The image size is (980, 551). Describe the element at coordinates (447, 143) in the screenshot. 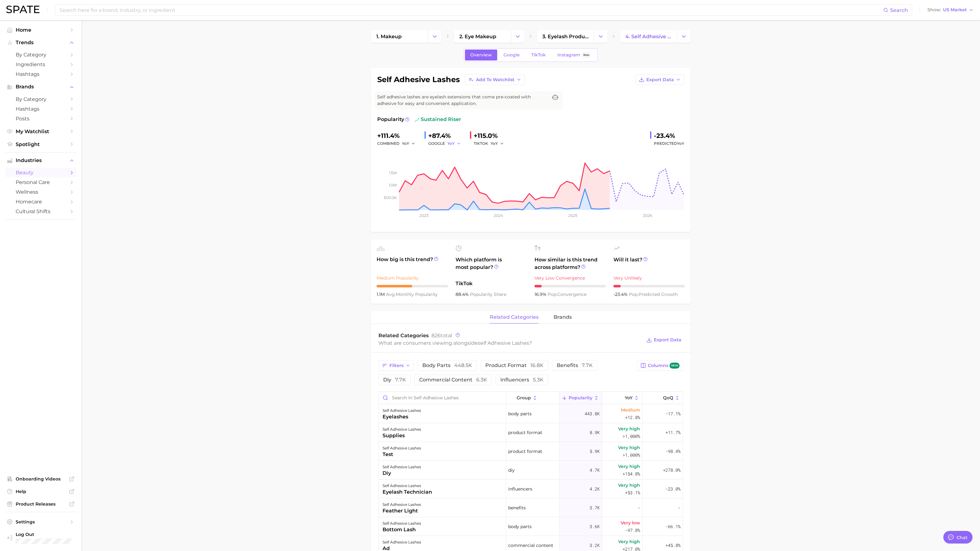

I see `div: GOOGLE` at that location.